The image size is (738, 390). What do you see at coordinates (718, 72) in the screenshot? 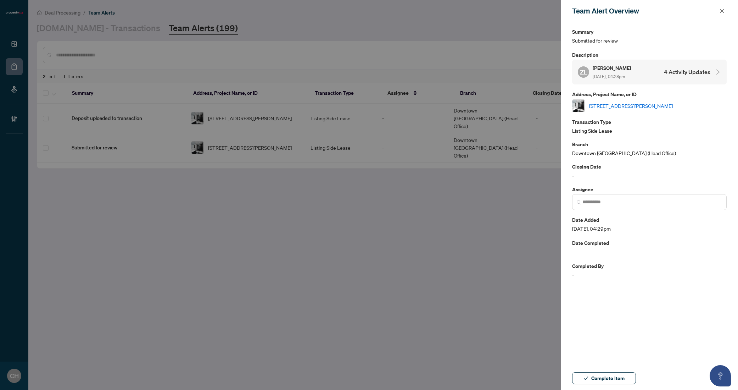
I see `span: collapsed` at bounding box center [718, 72].